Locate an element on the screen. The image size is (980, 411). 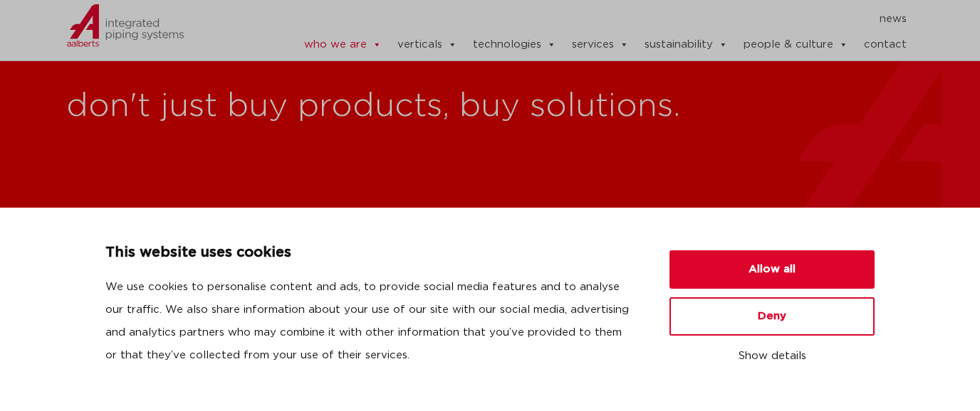
a: technologies is located at coordinates (514, 45).